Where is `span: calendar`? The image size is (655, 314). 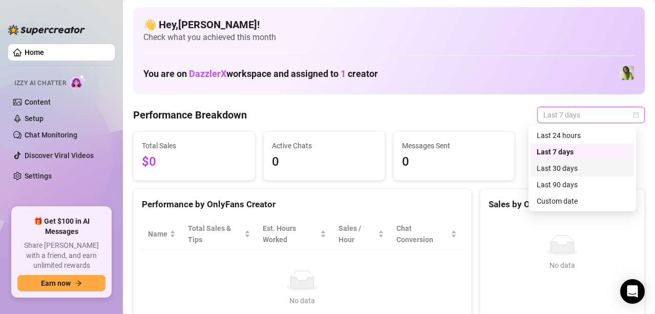 span: calendar is located at coordinates (636, 115).